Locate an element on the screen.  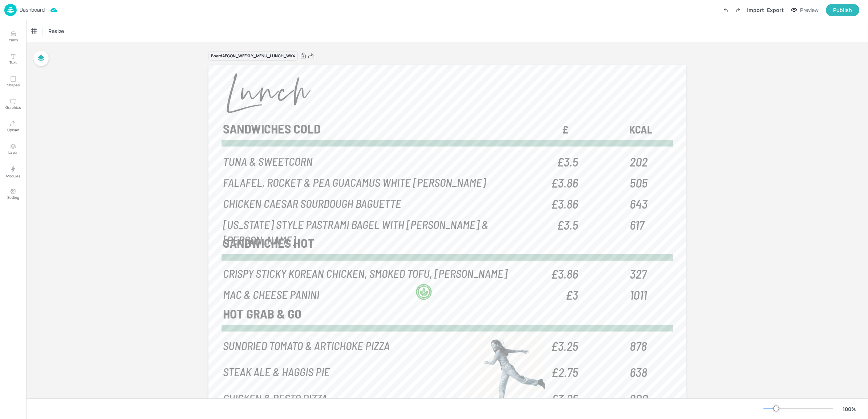
div: Preview is located at coordinates (810, 10).